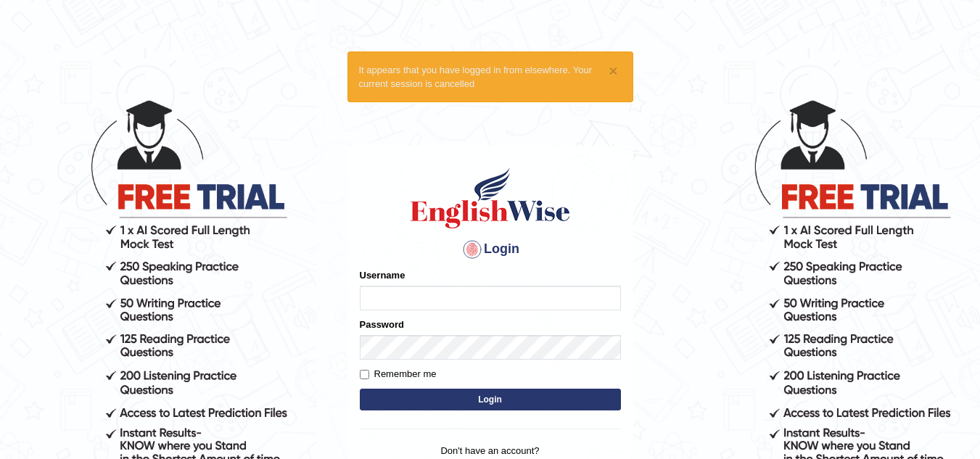  Describe the element at coordinates (398, 373) in the screenshot. I see `label: Remember me` at that location.